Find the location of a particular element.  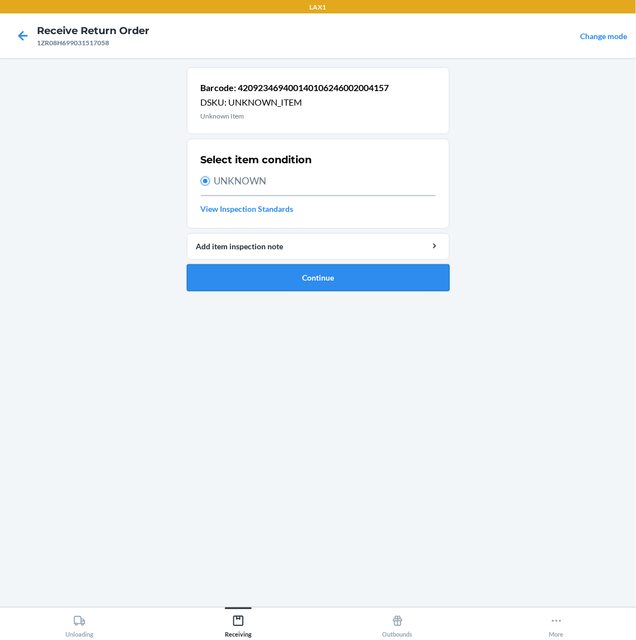

div: Receiving is located at coordinates (238, 625).